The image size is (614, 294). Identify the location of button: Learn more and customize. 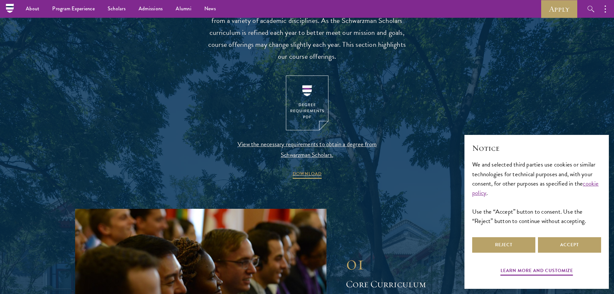
(537, 271).